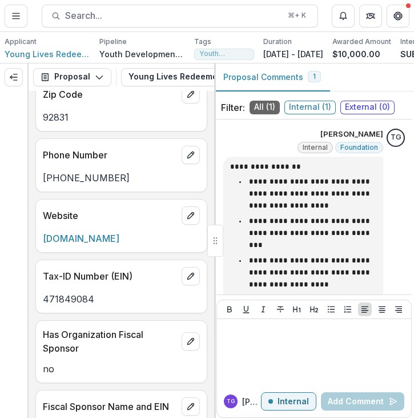 Image resolution: width=414 pixels, height=418 pixels. What do you see at coordinates (343, 16) in the screenshot?
I see `button: Notifications` at bounding box center [343, 16].